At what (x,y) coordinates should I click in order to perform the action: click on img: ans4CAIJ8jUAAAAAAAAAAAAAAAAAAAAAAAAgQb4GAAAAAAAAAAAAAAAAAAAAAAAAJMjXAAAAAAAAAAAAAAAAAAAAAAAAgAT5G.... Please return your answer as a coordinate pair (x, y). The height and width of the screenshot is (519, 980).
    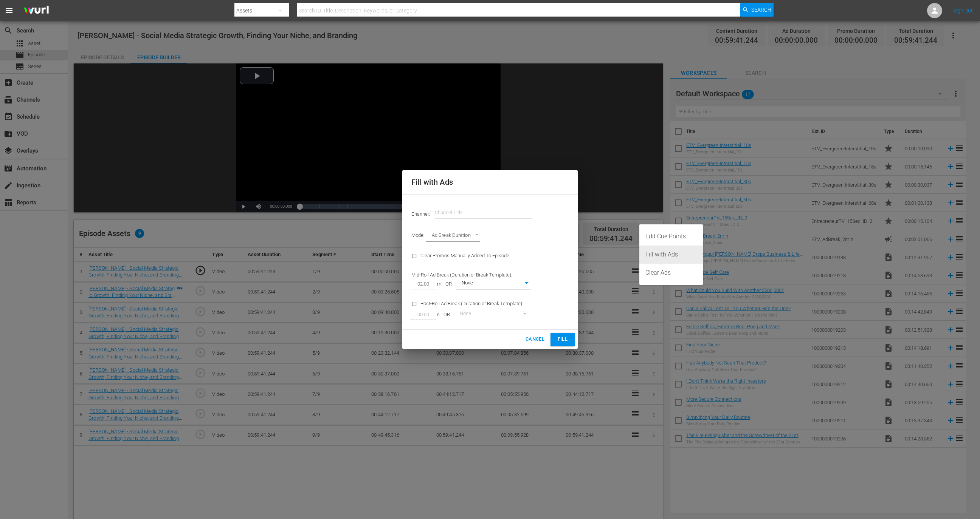
    Looking at the image, I should click on (36, 10).